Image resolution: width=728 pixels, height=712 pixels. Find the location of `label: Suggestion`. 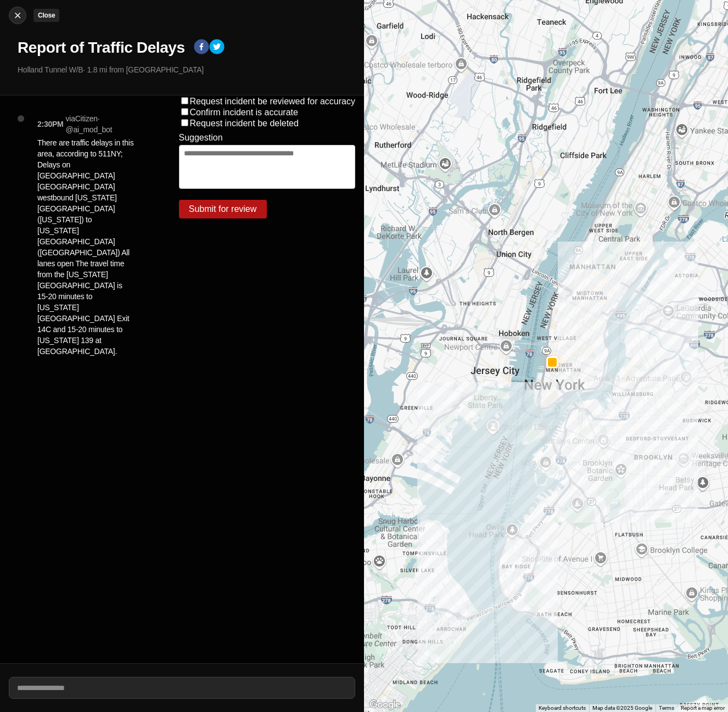

label: Suggestion is located at coordinates (201, 138).